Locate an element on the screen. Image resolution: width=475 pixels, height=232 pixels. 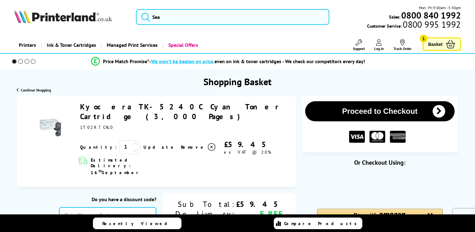
span: Sales: is located at coordinates (394, 17).